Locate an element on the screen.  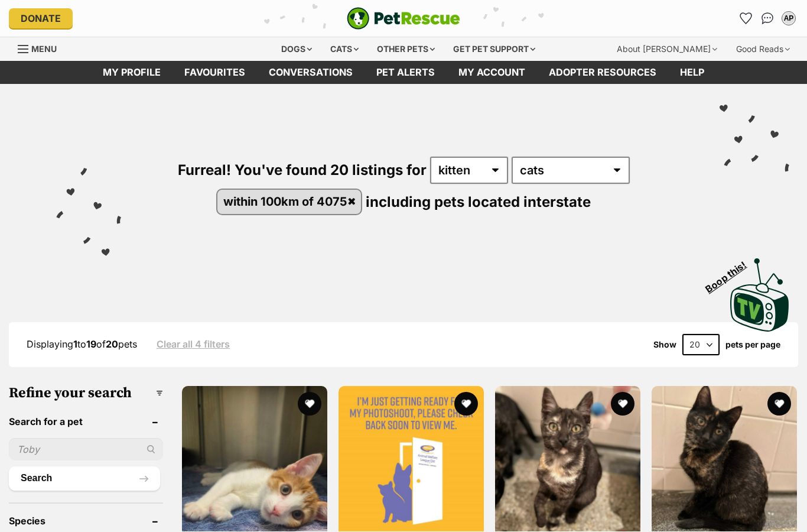
div: Good Reads is located at coordinates (763, 49).